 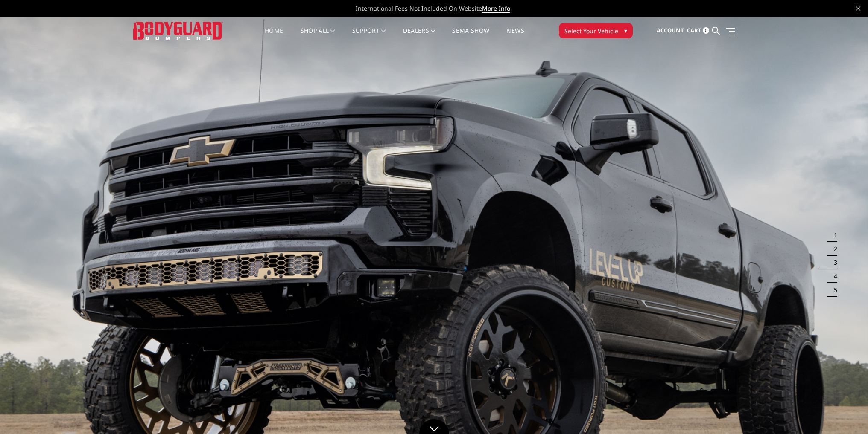 I want to click on a: Click to Down, so click(x=434, y=427).